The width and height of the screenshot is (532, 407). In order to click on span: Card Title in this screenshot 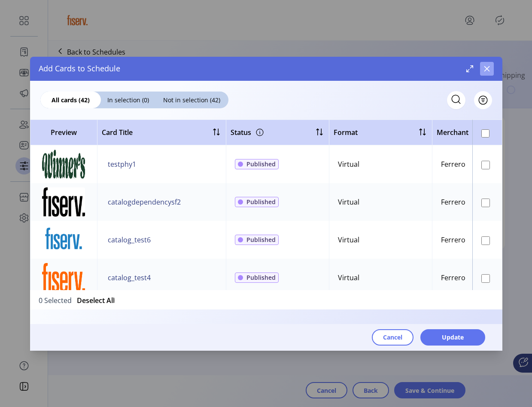, I will do `click(117, 133)`.